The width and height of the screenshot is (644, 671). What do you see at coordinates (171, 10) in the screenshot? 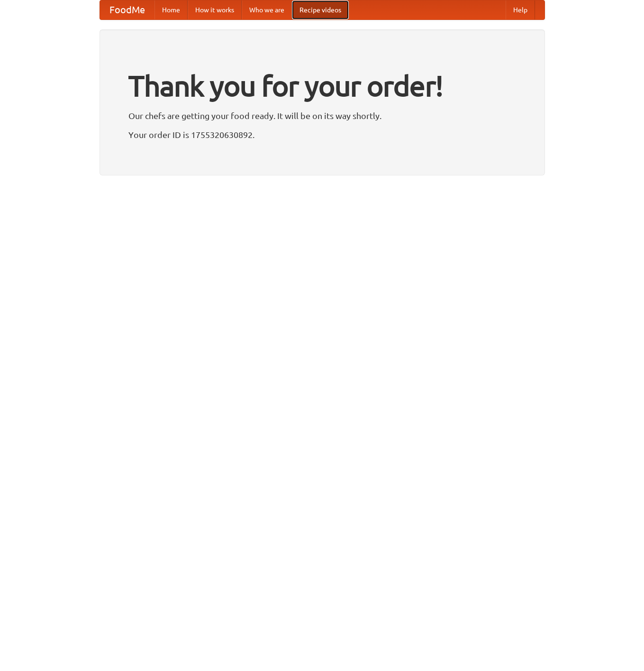
I see `a: Home` at bounding box center [171, 10].